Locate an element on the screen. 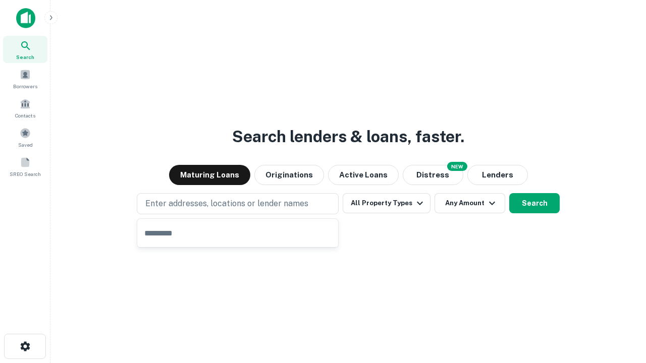  div: Contacts is located at coordinates (25, 108).